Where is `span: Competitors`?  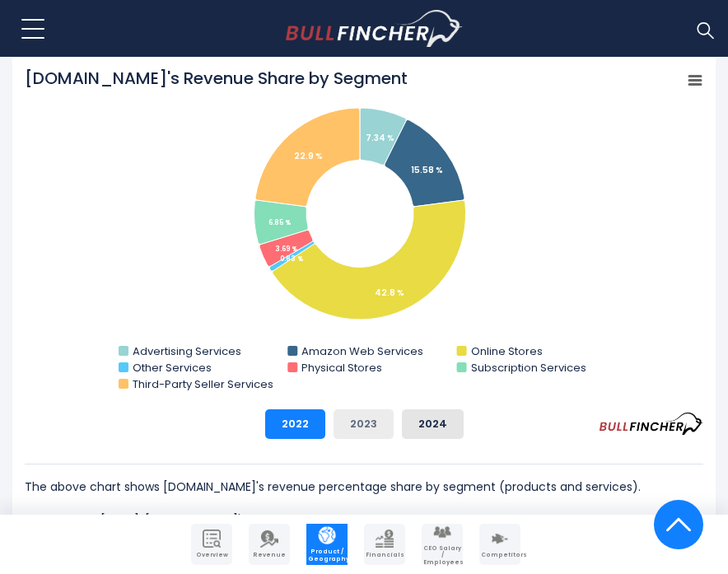 span: Competitors is located at coordinates (500, 555).